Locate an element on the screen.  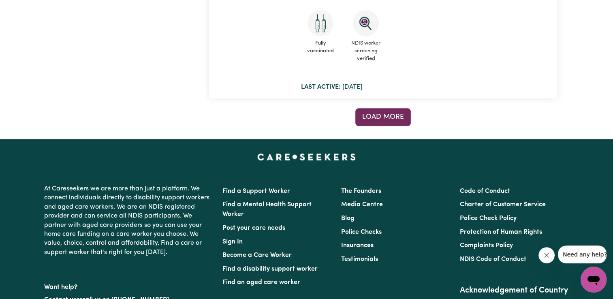
button: See more results is located at coordinates (383, 117).